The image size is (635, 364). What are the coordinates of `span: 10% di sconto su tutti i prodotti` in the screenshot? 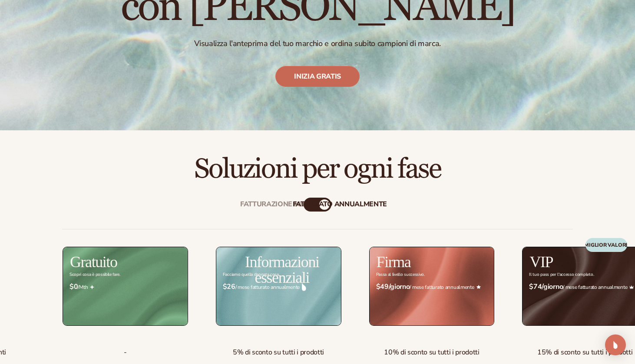 It's located at (432, 352).